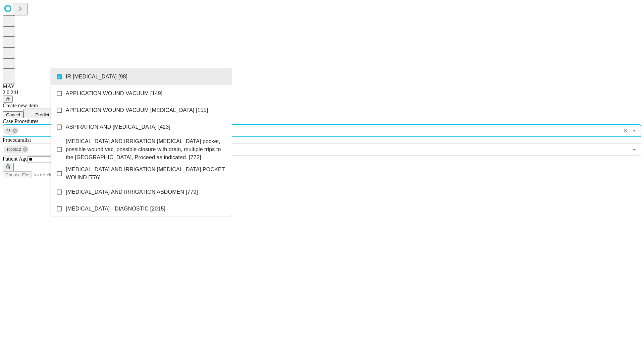  Describe the element at coordinates (13, 115) in the screenshot. I see `span: Cancel` at that location.